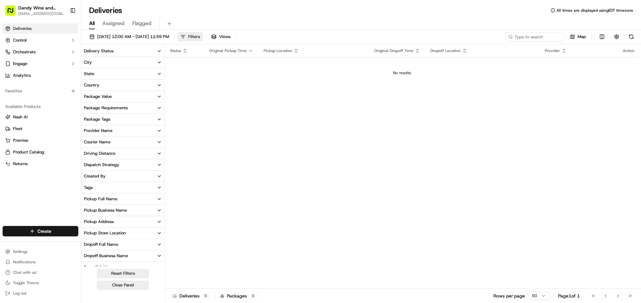  What do you see at coordinates (40, 273) in the screenshot?
I see `button: Chat with us!` at bounding box center [40, 273].